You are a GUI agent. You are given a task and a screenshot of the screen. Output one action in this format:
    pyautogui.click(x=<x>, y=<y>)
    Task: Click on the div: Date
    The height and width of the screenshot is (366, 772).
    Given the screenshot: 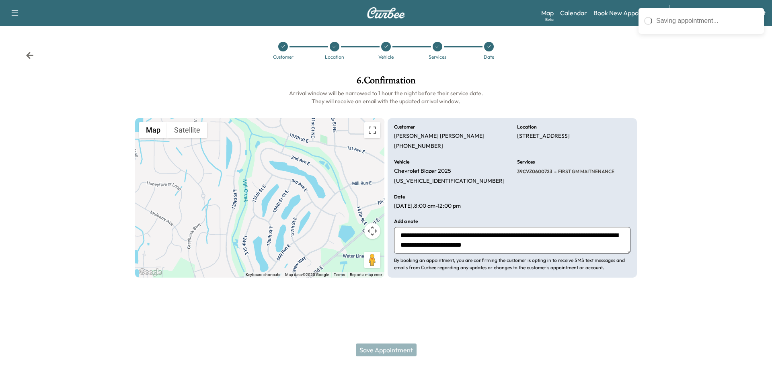 What is the action you would take?
    pyautogui.click(x=489, y=57)
    